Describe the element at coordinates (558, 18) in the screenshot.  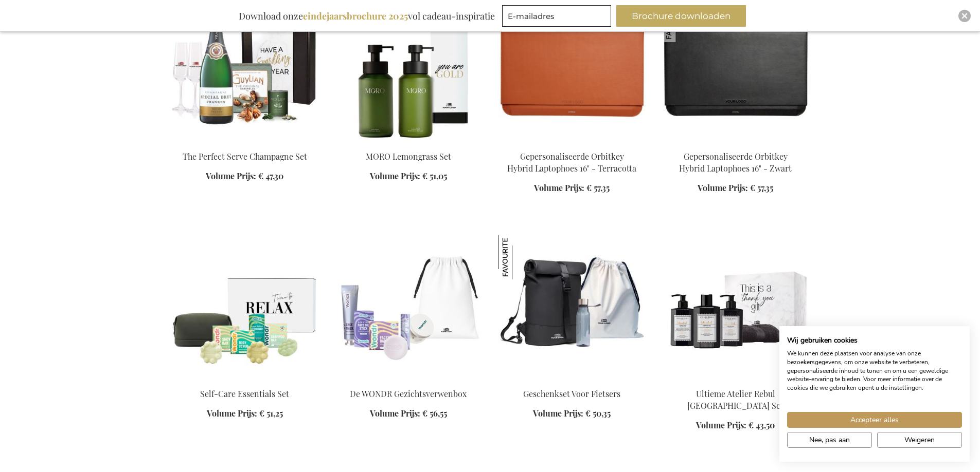
I see `form: marketing offers and promotions` at that location.